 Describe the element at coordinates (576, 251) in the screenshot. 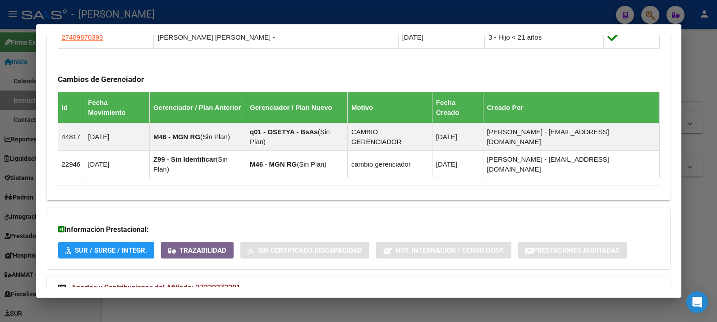

I see `span: Prestaciones Auditadas` at that location.